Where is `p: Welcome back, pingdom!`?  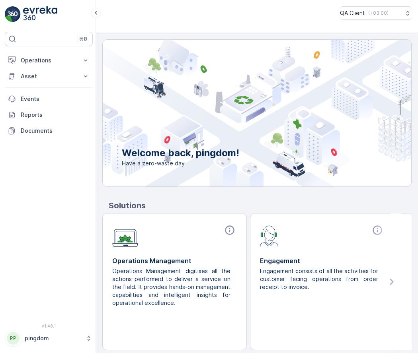
p: Welcome back, pingdom! is located at coordinates (180, 153).